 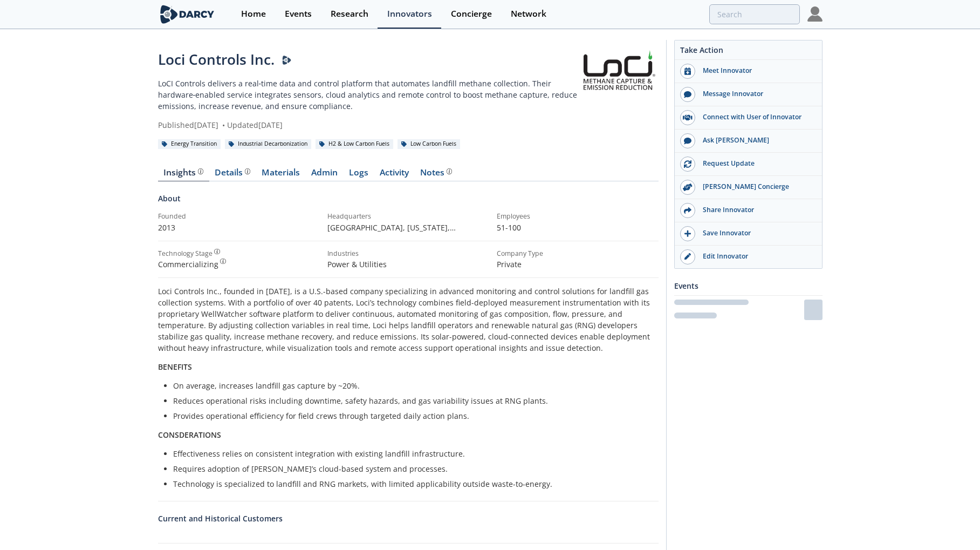 What do you see at coordinates (408, 253) in the screenshot?
I see `div: Industries` at bounding box center [408, 253].